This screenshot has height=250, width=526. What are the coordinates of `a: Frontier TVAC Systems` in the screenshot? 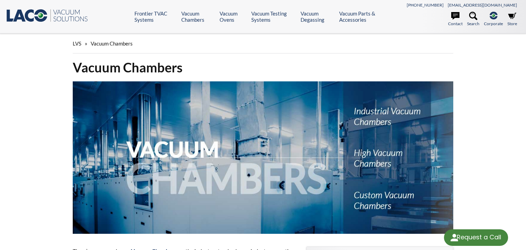 It's located at (155, 17).